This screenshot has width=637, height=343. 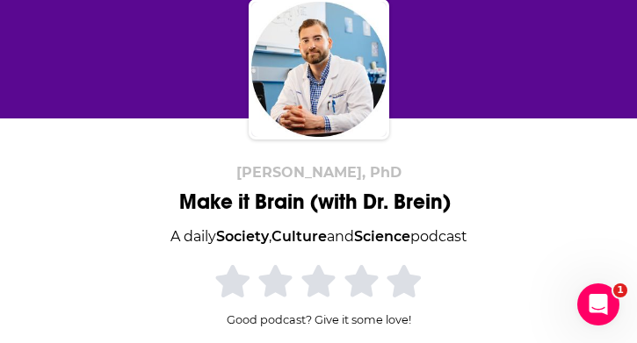 I want to click on div: Good podcast? Give it some love!, so click(x=319, y=294).